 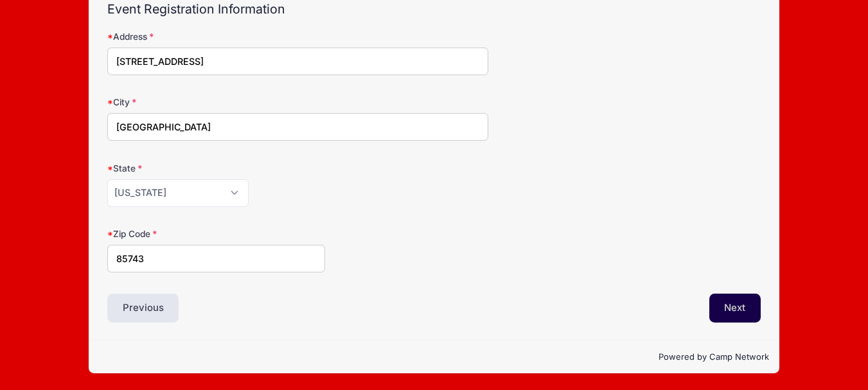 I want to click on button: Previous, so click(x=143, y=308).